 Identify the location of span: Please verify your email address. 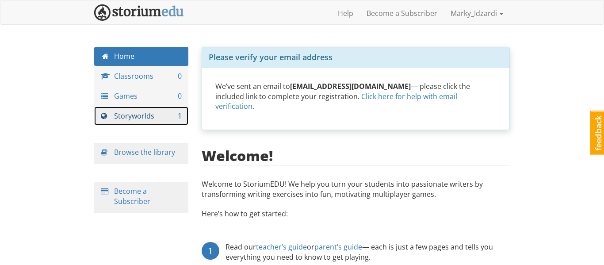
(270, 57).